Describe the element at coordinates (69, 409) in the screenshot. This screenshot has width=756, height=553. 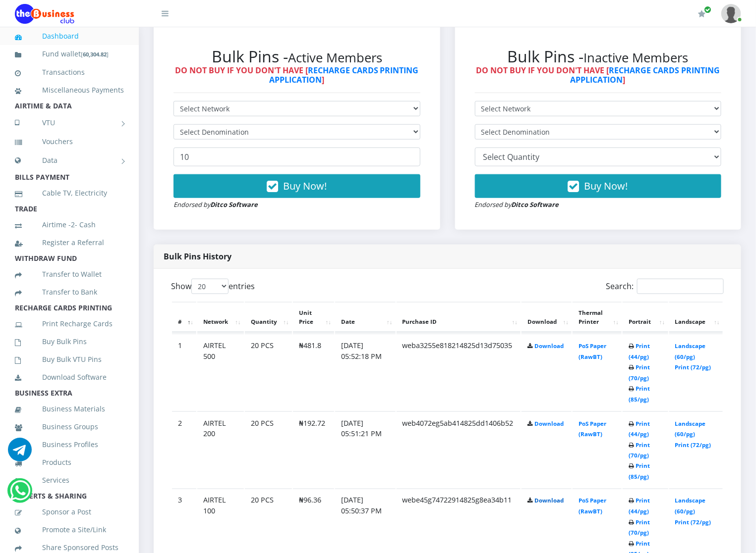
I see `a: Business Materials` at that location.